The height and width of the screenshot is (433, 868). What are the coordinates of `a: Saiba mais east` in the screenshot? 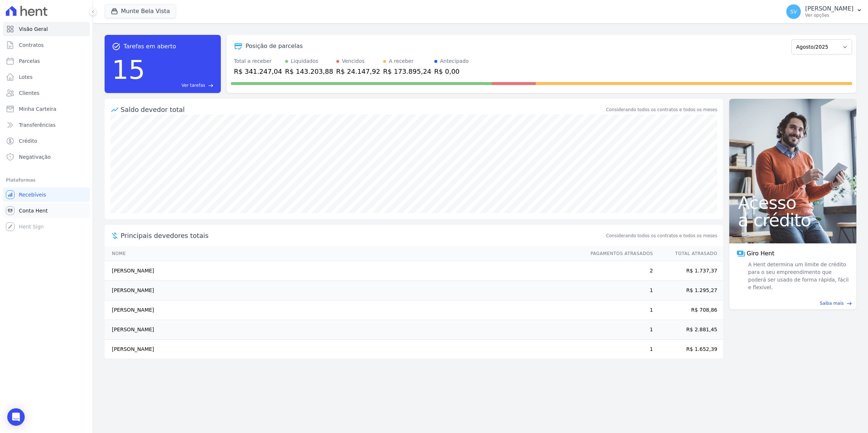 It's located at (793, 304).